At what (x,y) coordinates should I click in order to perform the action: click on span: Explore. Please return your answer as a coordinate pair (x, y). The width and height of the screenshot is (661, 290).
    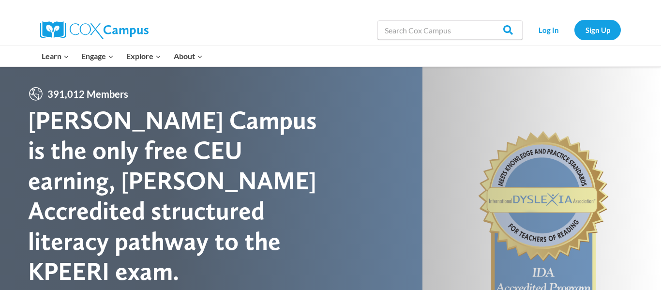
    Looking at the image, I should click on (144, 56).